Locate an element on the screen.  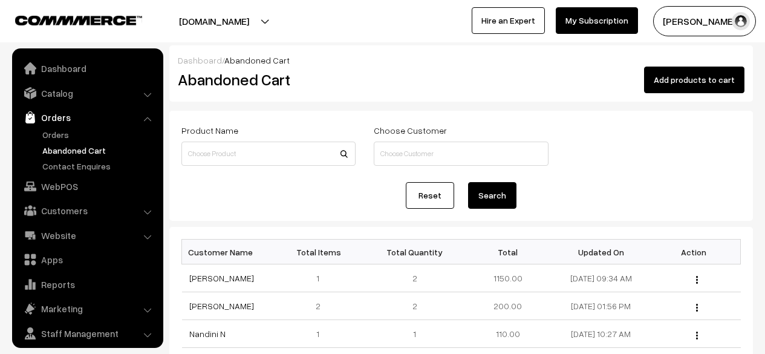
img: user is located at coordinates (740, 21).